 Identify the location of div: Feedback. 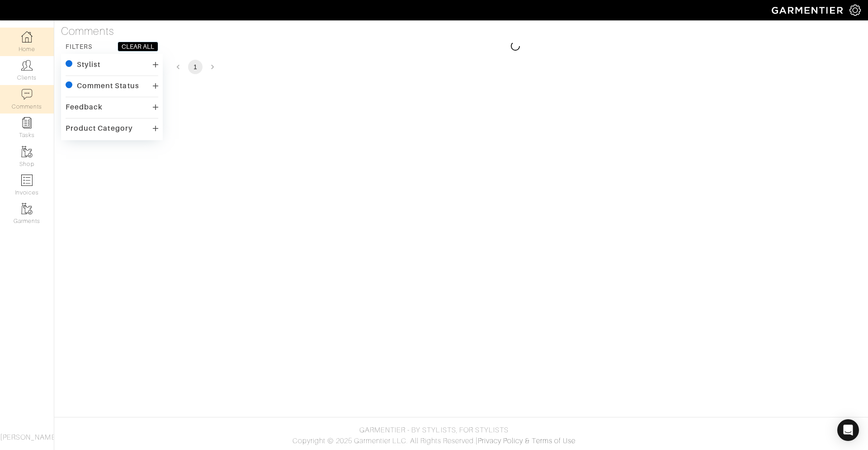
(84, 107).